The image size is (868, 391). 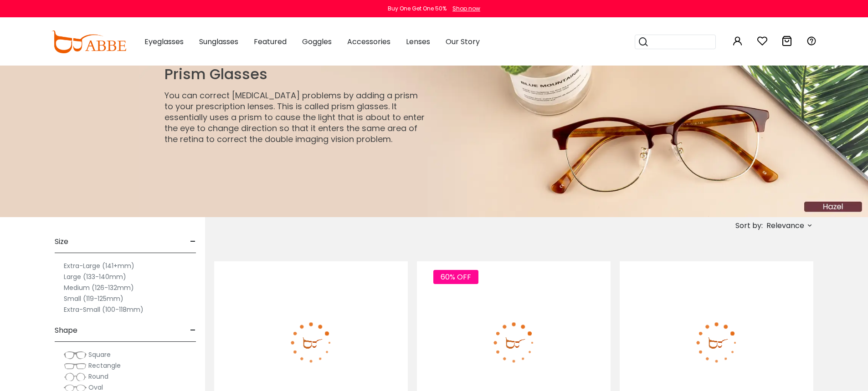 What do you see at coordinates (105, 365) in the screenshot?
I see `span: Rectangle` at bounding box center [105, 365].